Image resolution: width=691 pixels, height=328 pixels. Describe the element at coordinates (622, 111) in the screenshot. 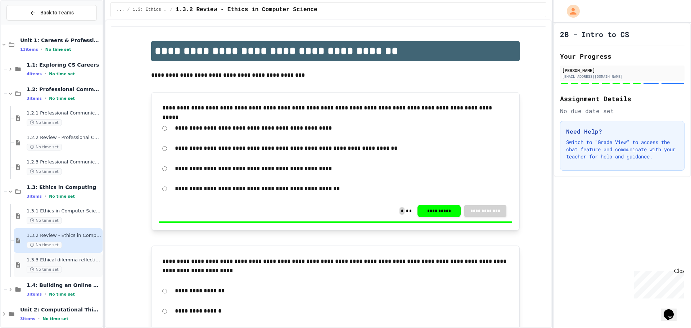

I see `div: No due date set` at that location.